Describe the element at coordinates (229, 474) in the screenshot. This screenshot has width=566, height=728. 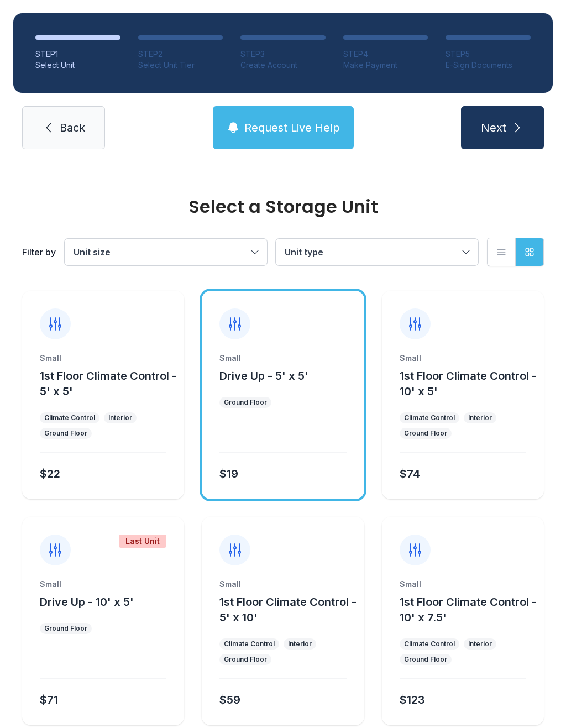
I see `div: $19` at that location.